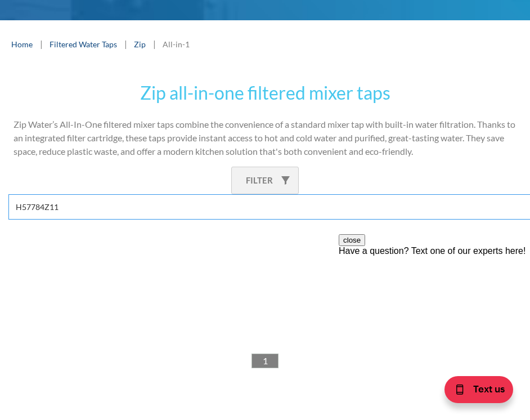 This screenshot has width=530, height=420. Describe the element at coordinates (62, 26) in the screenshot. I see `button: Select to open the chat widget` at that location.